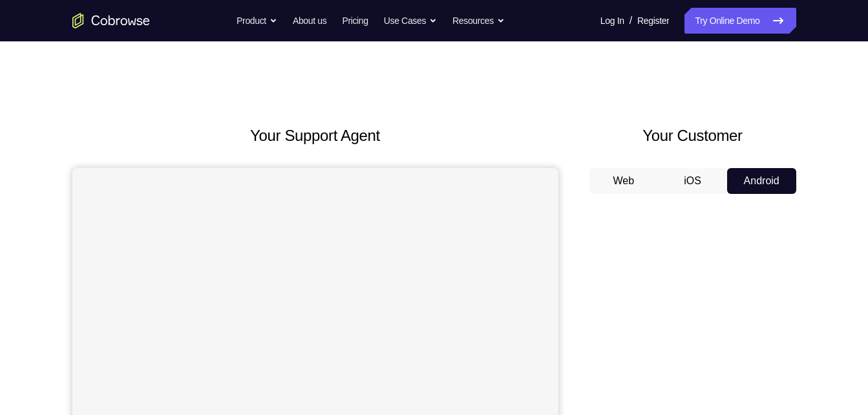 This screenshot has width=868, height=415. What do you see at coordinates (316, 136) in the screenshot?
I see `h2: Your Support Agent` at bounding box center [316, 136].